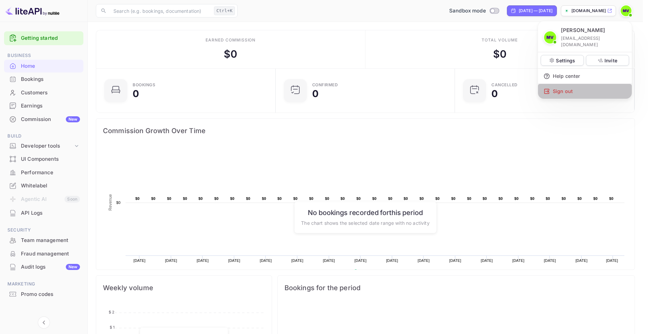  Describe the element at coordinates (611, 60) in the screenshot. I see `p: Invite` at that location.